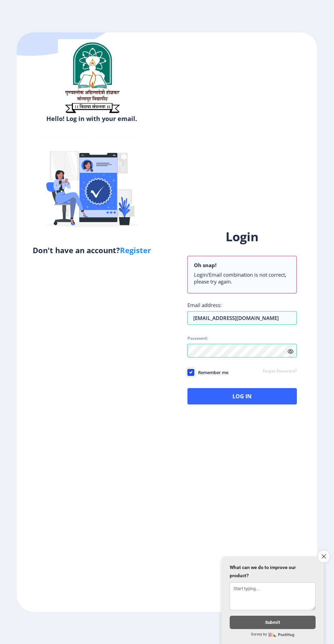  Describe the element at coordinates (242, 237) in the screenshot. I see `h1: Login` at that location.